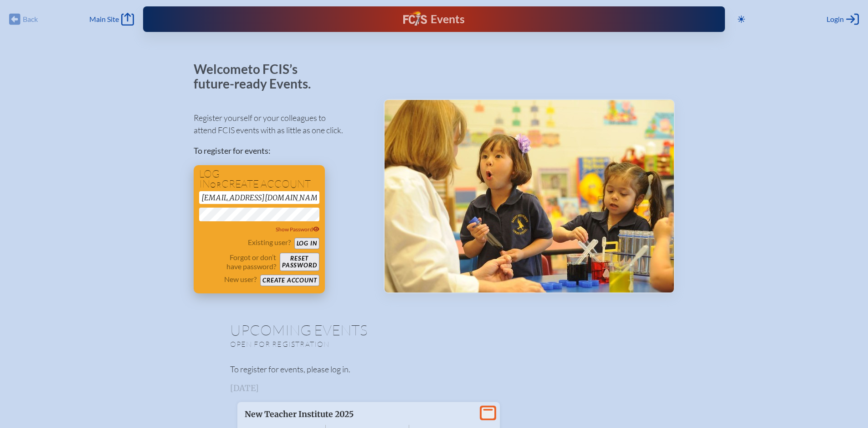 The width and height of the screenshot is (868, 428). I want to click on p: Register yourself or your colleagues to attend FCIS events with as little as one click., so click(281, 124).